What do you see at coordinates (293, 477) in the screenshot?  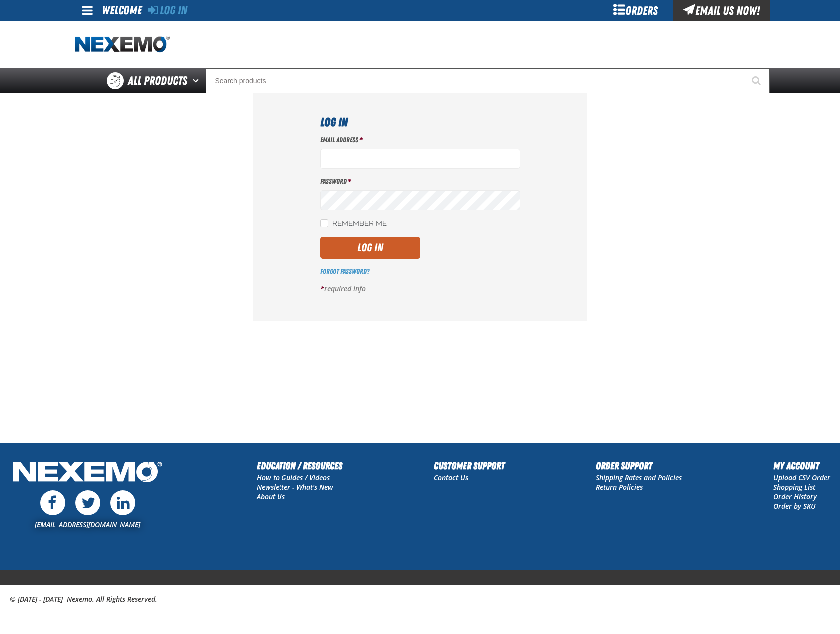 I see `a: How to Guides / Videos` at bounding box center [293, 477].